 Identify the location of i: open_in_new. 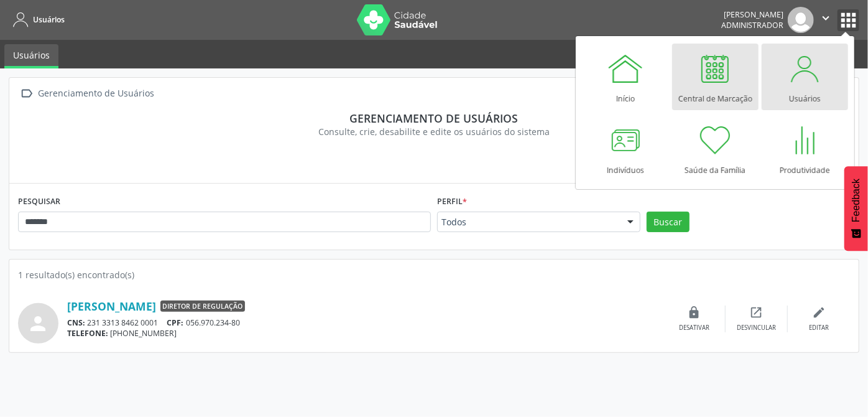
(757, 313).